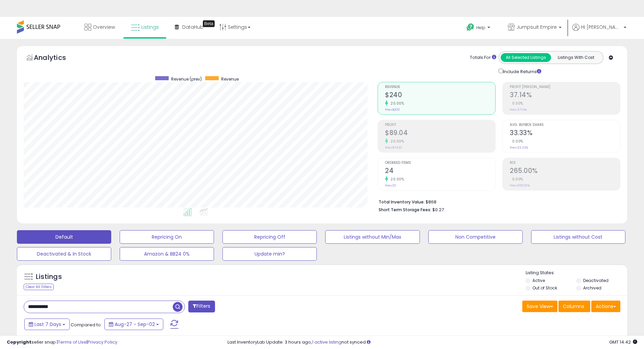  Describe the element at coordinates (150, 27) in the screenshot. I see `span: Listings` at that location.